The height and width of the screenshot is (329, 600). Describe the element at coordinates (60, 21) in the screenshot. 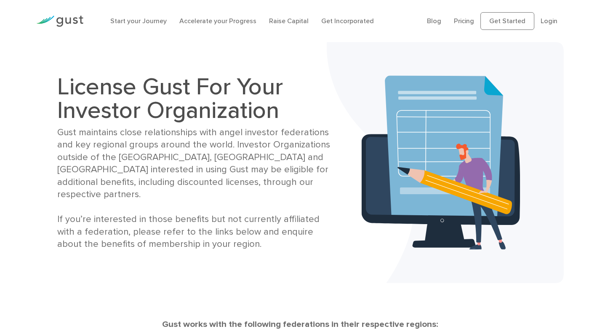

I see `img: Gust Logo` at that location.